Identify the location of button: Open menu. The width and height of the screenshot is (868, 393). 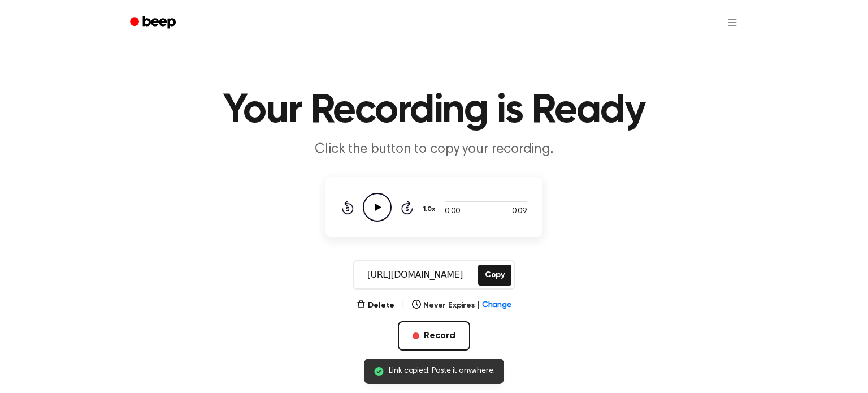
(732, 23).